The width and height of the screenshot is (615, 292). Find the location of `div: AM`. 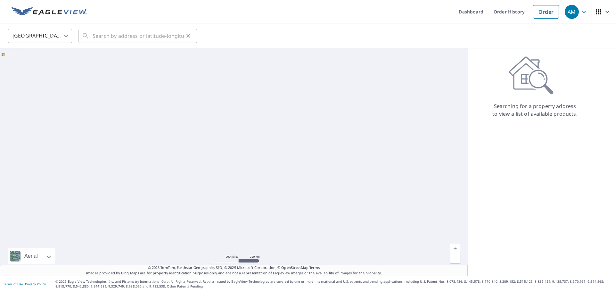

div: AM is located at coordinates (572, 12).